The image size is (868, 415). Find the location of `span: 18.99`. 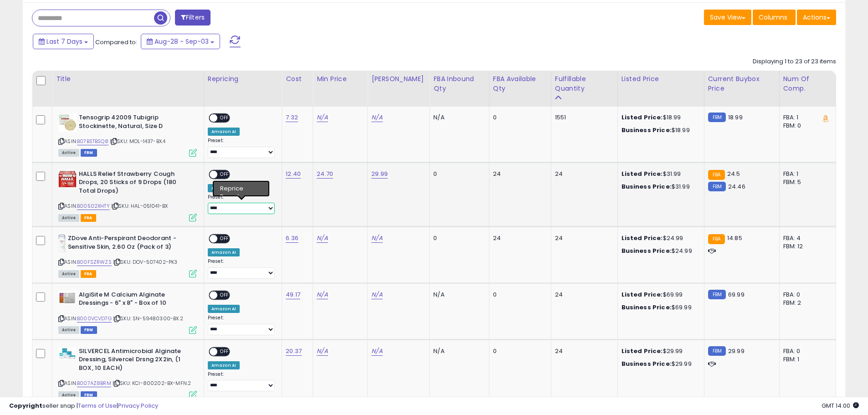

span: 18.99 is located at coordinates (735, 117).